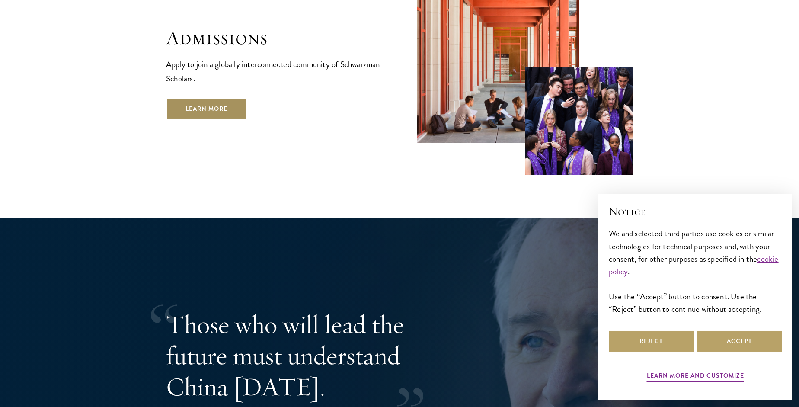 The width and height of the screenshot is (799, 407). I want to click on button: Learn more and customize, so click(695, 377).